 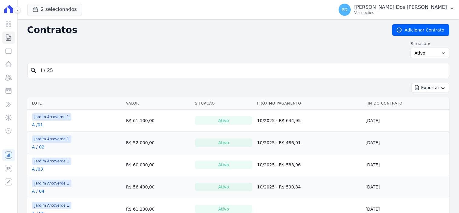 I want to click on a: A / 04, so click(x=38, y=191).